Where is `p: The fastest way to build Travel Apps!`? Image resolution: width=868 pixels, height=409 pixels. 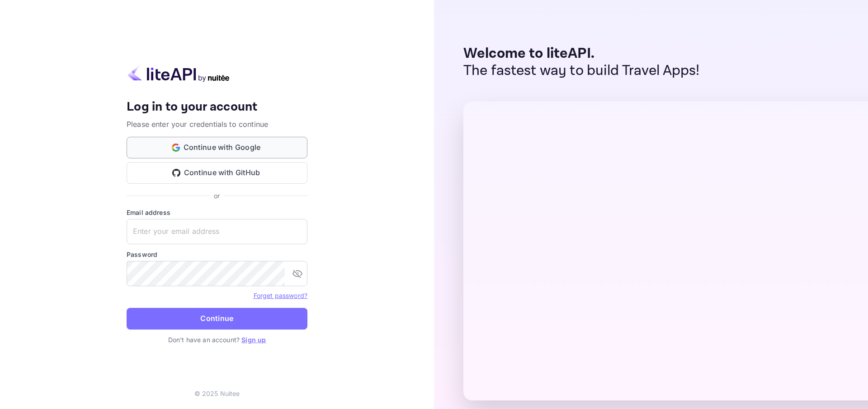 p: The fastest way to build Travel Apps! is located at coordinates (581, 71).